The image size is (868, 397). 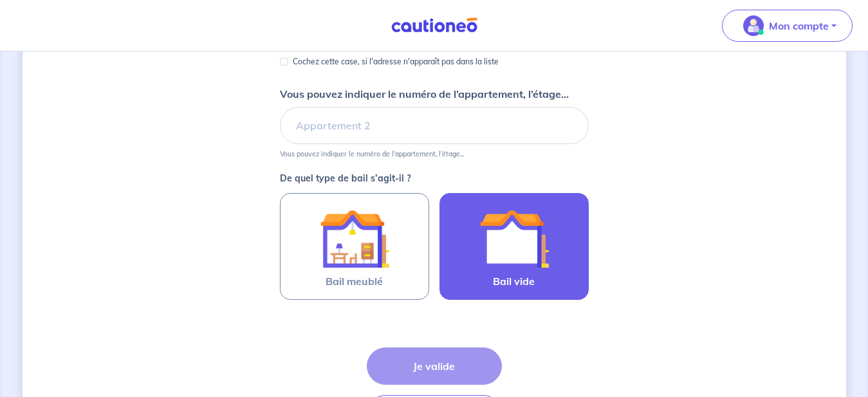 What do you see at coordinates (435, 179) in the screenshot?
I see `p: De quel type de bail s’agit-il ?` at bounding box center [435, 179].